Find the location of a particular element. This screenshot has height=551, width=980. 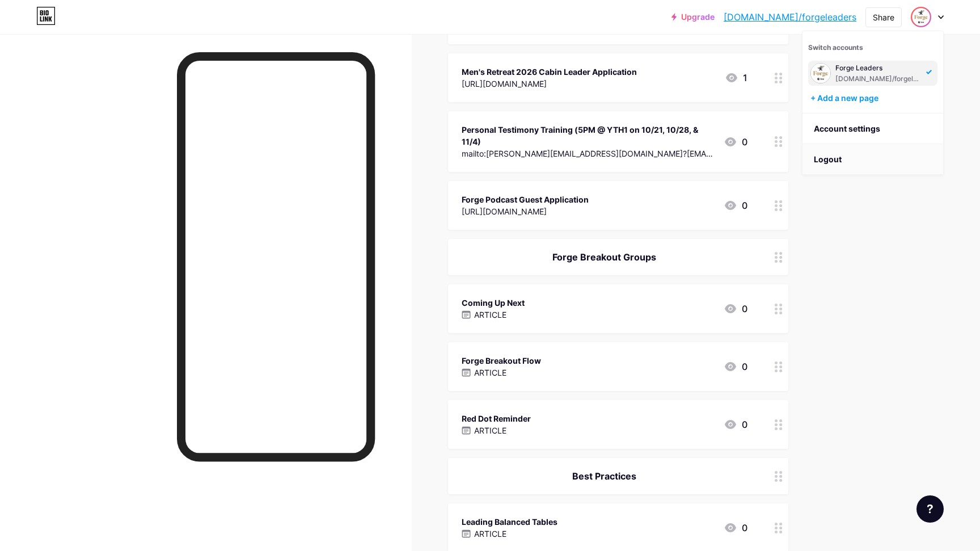

div: + Add a new page is located at coordinates (874, 98).